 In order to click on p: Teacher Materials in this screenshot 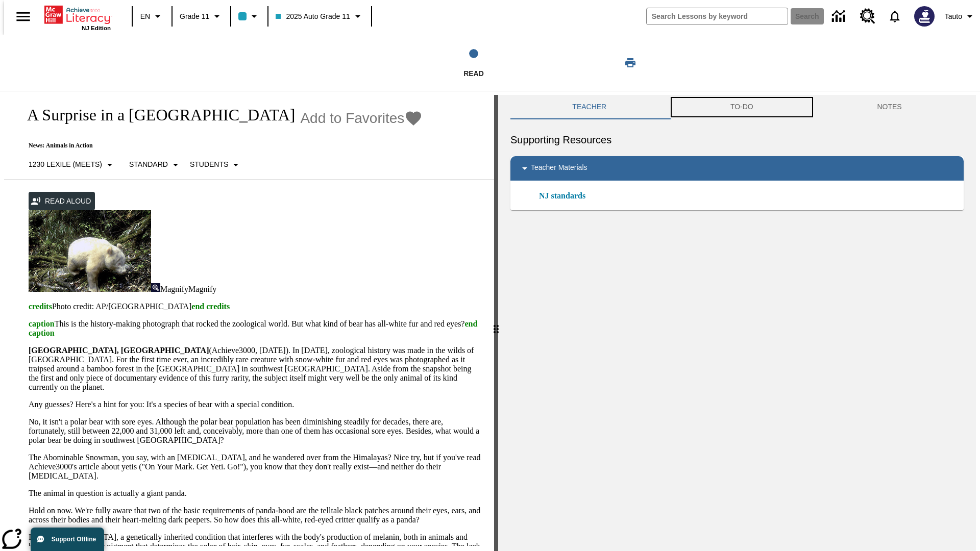, I will do `click(559, 168)`.